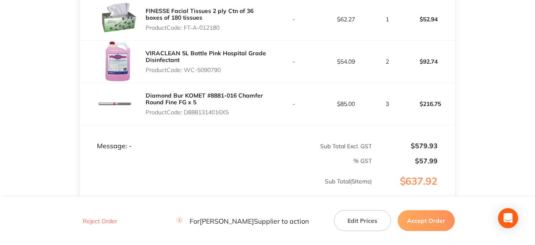 This screenshot has height=245, width=535. I want to click on p: $57.99, so click(405, 161).